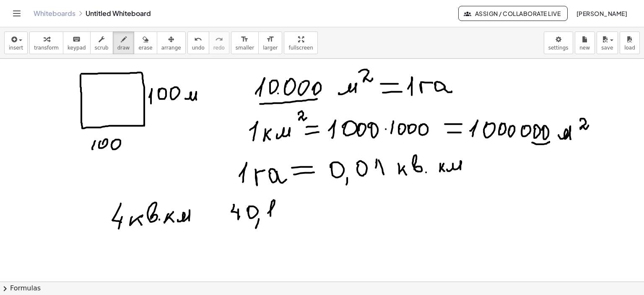 The height and width of the screenshot is (295, 644). I want to click on span: insert, so click(16, 48).